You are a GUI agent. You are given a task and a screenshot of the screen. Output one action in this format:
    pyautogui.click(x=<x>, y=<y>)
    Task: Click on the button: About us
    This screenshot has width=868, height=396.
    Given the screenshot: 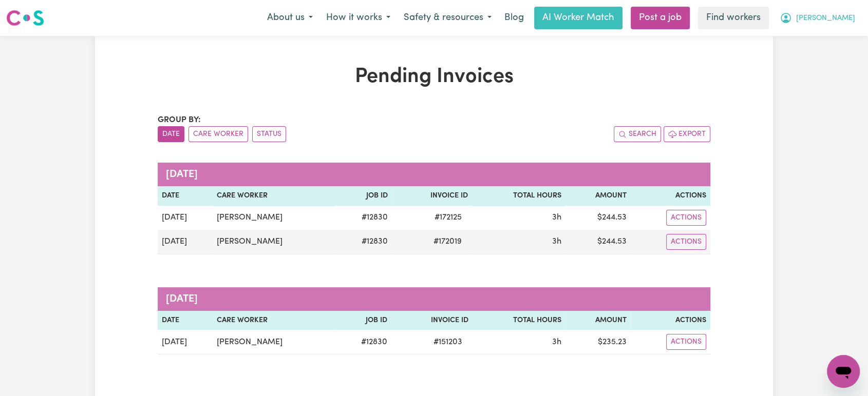 What is the action you would take?
    pyautogui.click(x=290, y=18)
    